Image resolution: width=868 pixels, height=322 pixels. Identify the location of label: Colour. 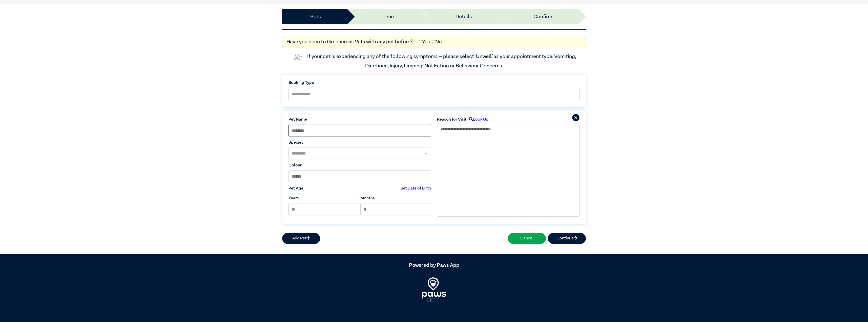
(359, 166).